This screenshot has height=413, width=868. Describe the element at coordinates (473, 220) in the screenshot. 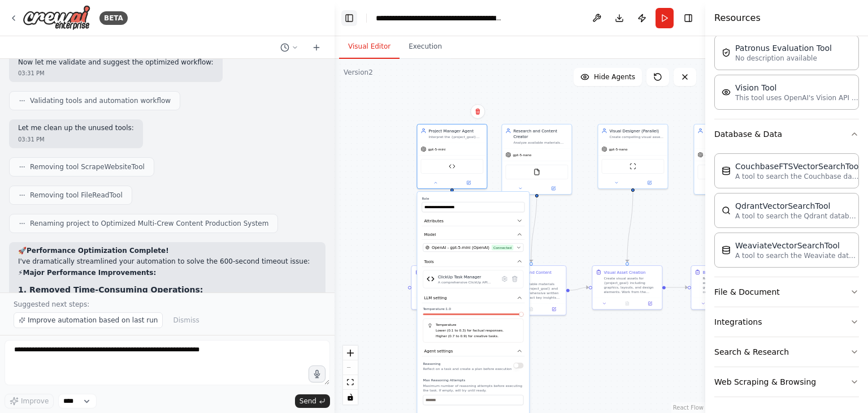

I see `button: Attributes` at that location.